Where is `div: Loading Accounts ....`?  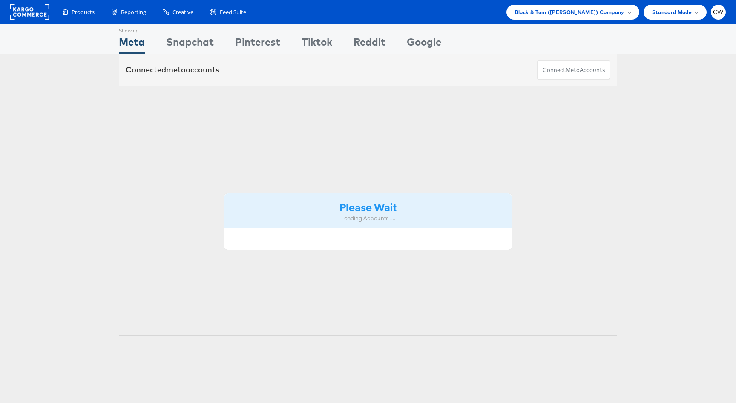
div: Loading Accounts .... is located at coordinates (368, 218).